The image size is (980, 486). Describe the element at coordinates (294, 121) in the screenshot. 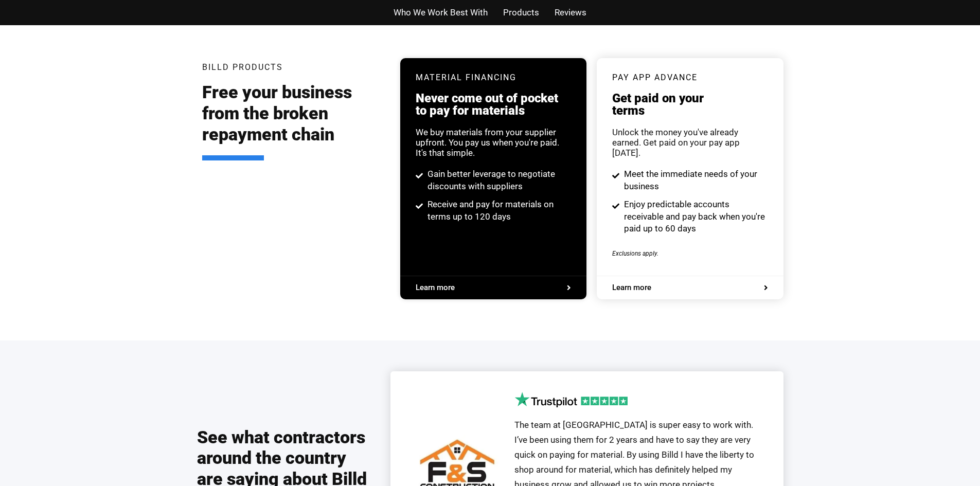

I see `h2: Free your business from the broken repayment chain` at that location.